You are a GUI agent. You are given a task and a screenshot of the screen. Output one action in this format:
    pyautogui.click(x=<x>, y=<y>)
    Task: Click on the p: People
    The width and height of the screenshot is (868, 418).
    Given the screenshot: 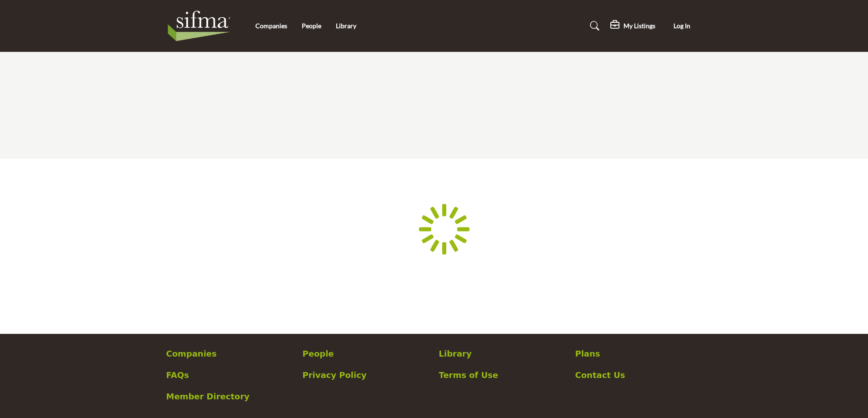 What is the action you would take?
    pyautogui.click(x=366, y=353)
    